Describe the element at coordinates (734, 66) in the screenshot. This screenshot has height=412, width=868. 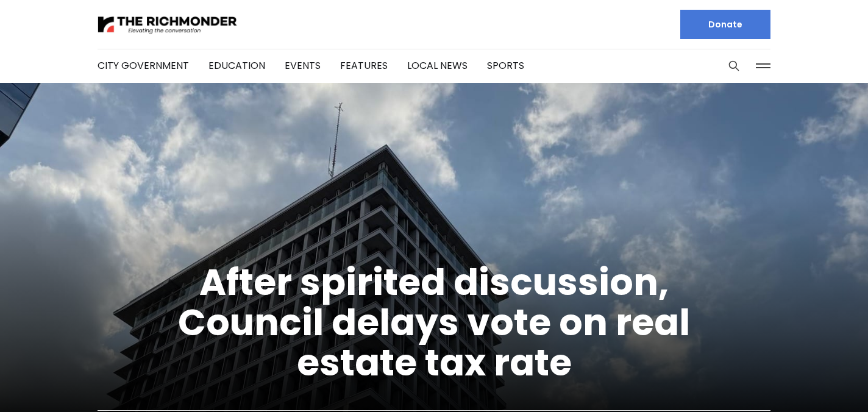
I see `button: Search this site` at that location.